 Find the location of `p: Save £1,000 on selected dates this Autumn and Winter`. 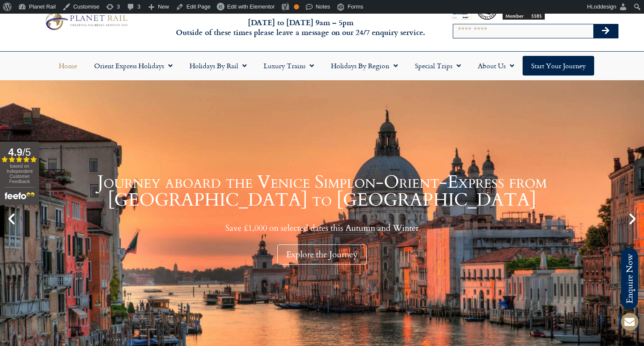

p: Save £1,000 on selected dates this Autumn and Winter is located at coordinates (322, 228).